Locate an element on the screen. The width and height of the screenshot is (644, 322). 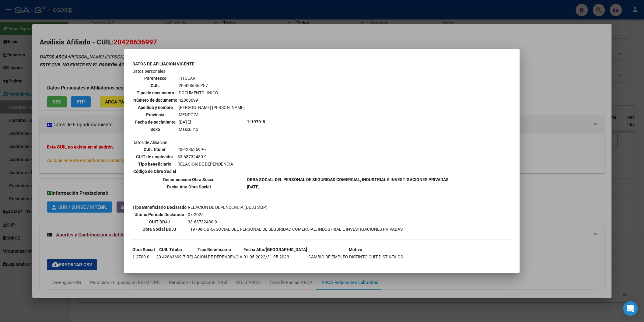
b: DATOS DE AFILIACION VIGENTE is located at coordinates (163, 64).